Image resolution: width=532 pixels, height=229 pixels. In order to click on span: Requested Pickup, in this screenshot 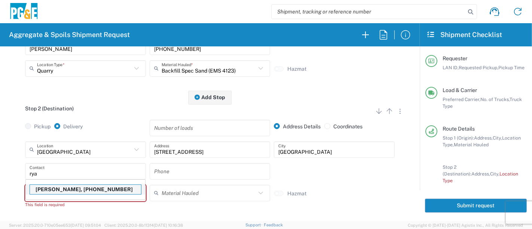, I will do `click(479, 67)`.